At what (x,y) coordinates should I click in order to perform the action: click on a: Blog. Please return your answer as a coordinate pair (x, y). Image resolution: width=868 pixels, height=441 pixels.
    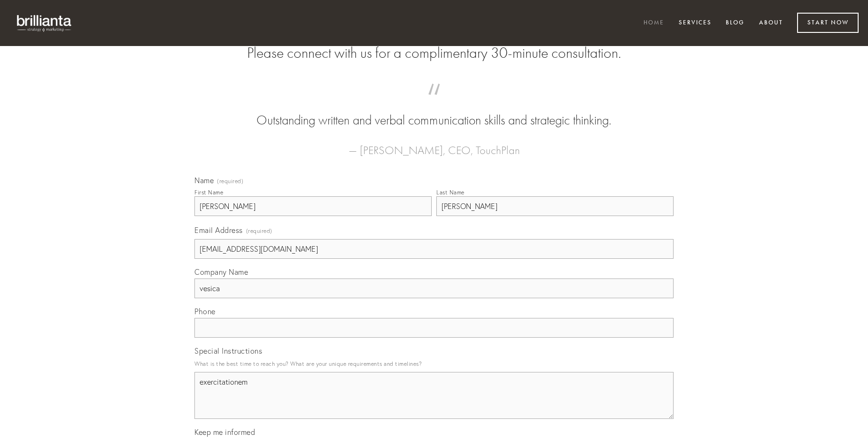
    Looking at the image, I should click on (735, 23).